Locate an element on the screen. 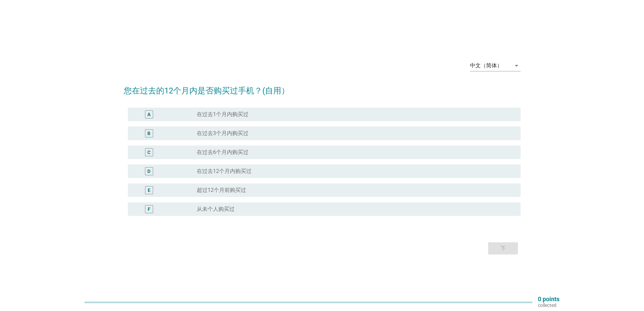  p: 0 points is located at coordinates (549, 299).